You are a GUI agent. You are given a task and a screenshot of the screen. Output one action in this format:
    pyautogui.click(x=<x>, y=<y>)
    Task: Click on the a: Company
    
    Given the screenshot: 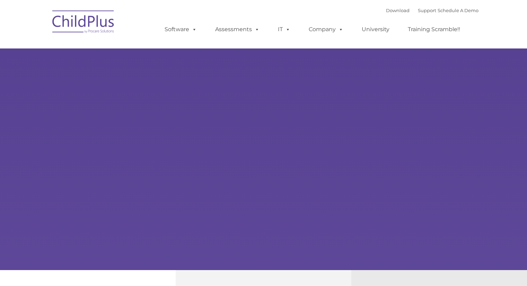 What is the action you would take?
    pyautogui.click(x=326, y=29)
    